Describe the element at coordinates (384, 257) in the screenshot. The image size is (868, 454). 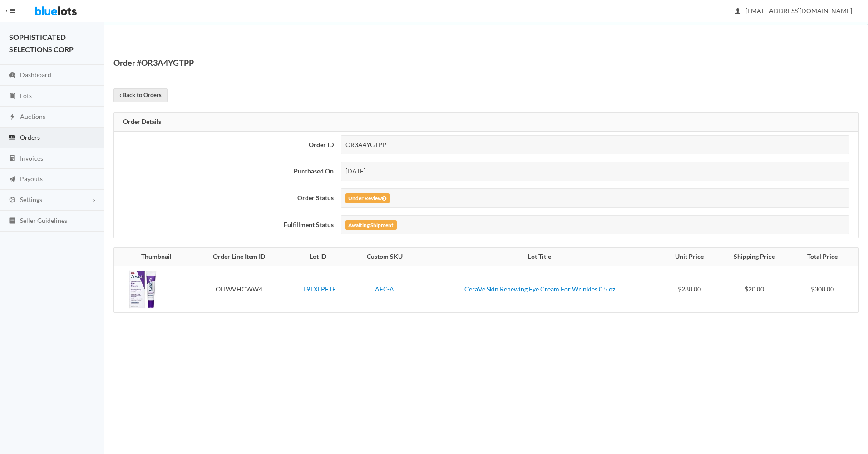
I see `th: Custom SKU` at that location.